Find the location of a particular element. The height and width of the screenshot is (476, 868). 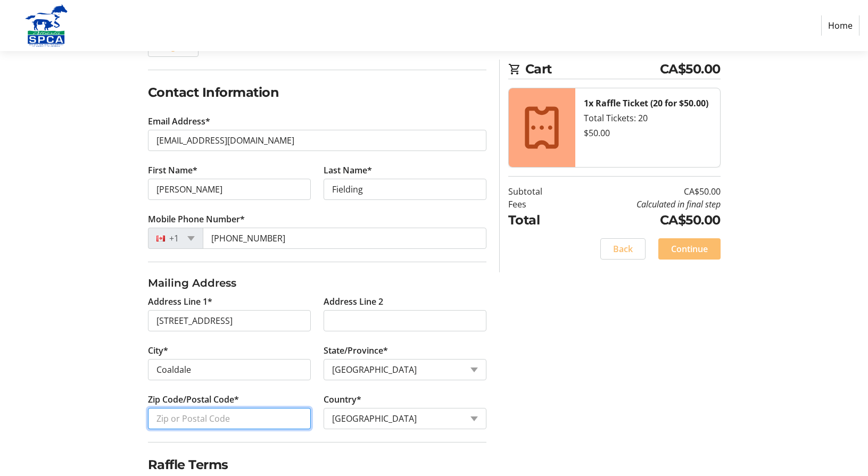

a: Home is located at coordinates (840, 26).